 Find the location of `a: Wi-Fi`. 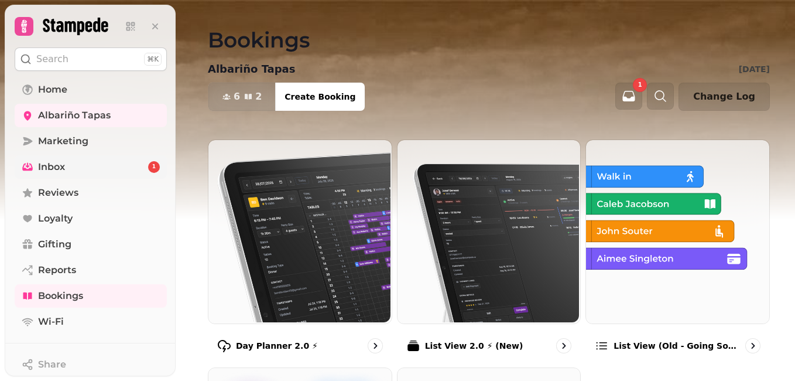

a: Wi-Fi is located at coordinates (91, 321).